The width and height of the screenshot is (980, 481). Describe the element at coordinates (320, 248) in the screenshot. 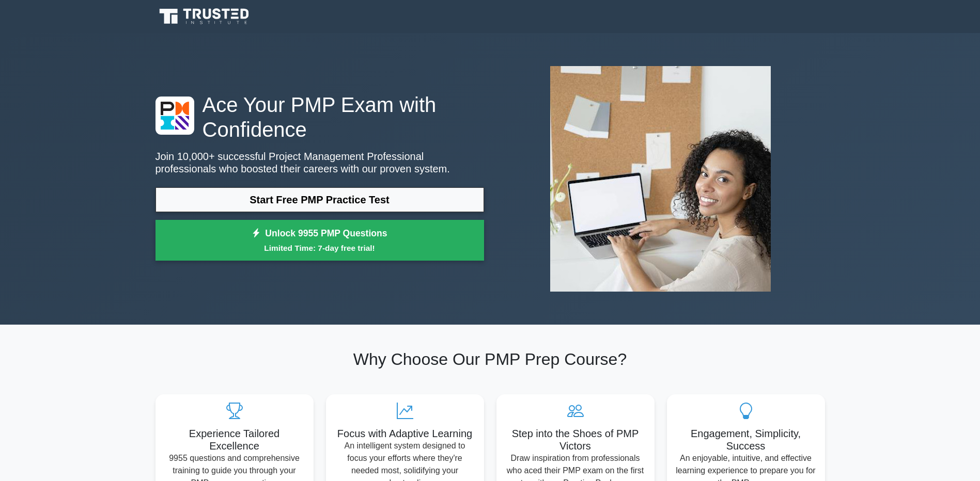

I see `small: Limited Time: 7-day free trial!` at that location.